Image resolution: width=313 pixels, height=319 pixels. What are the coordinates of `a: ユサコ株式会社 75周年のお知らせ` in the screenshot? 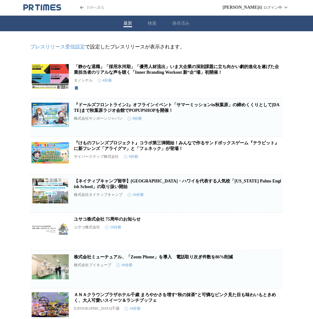 It's located at (107, 219).